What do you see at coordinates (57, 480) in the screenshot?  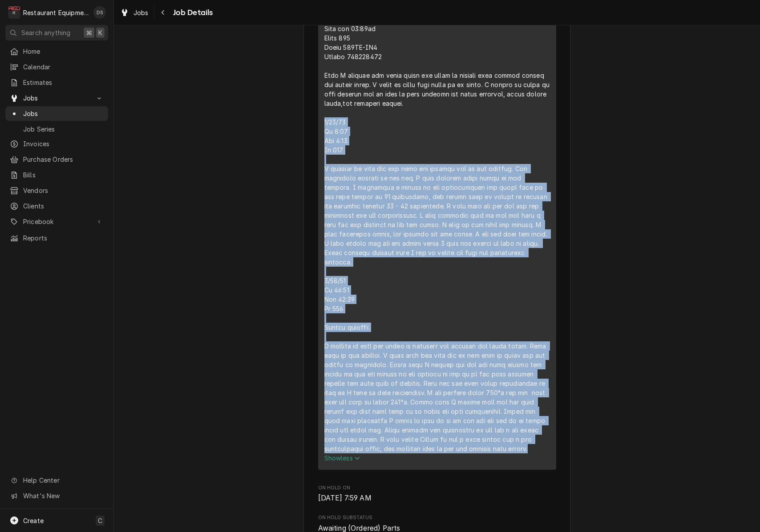 I see `a: Go to Help Center` at bounding box center [57, 480].